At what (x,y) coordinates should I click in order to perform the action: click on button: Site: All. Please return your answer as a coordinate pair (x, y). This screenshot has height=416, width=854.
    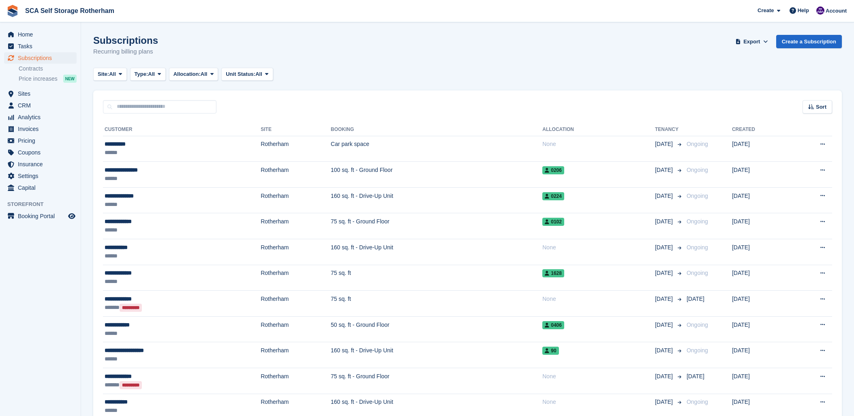
    Looking at the image, I should click on (110, 74).